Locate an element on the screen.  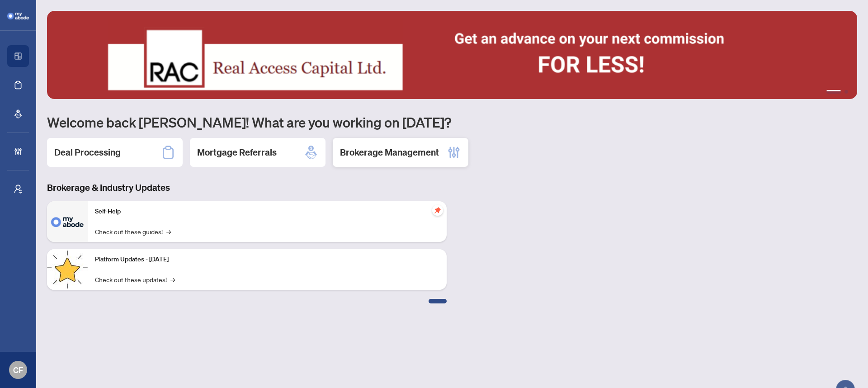
h2: Deal Processing is located at coordinates (87, 153).